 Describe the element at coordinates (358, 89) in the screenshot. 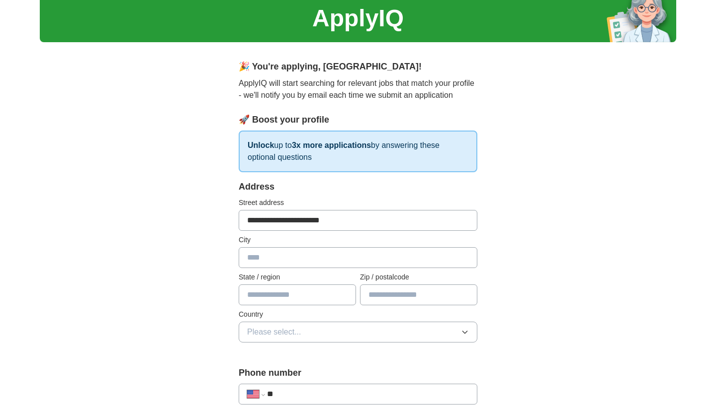

I see `p: ApplyIQ will start searching for relevant jobs that match your profile - we'll notify you by emai...` at that location.